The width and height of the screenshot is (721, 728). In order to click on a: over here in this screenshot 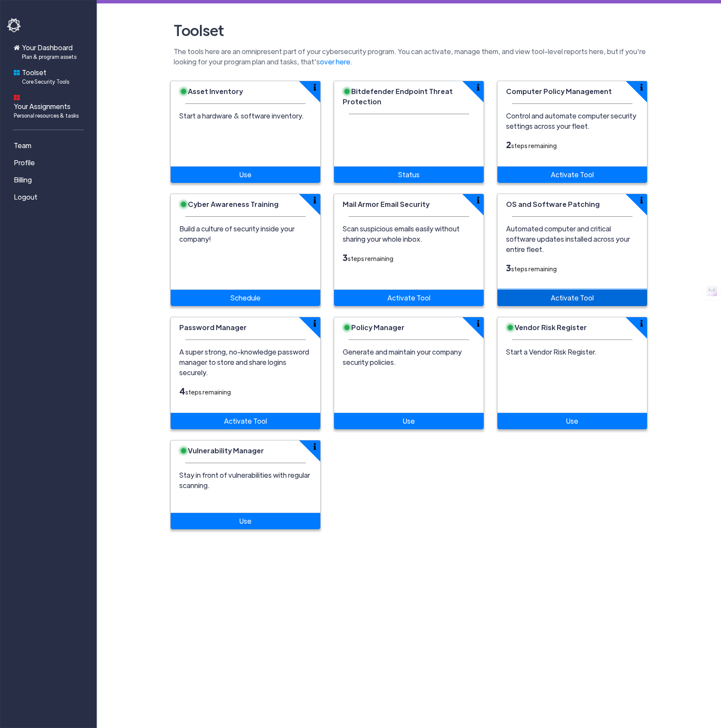, I will do `click(334, 61)`.